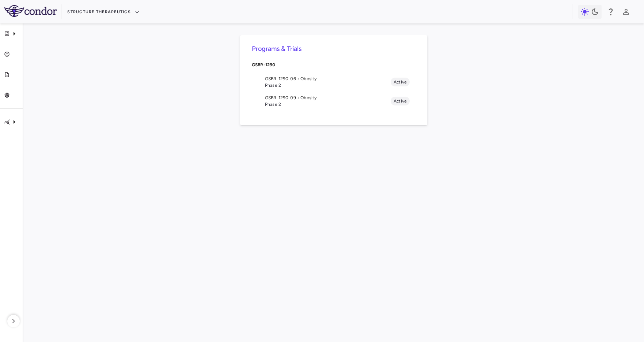 The width and height of the screenshot is (644, 342). Describe the element at coordinates (333, 101) in the screenshot. I see `li: GSBR-1290-09 • ObesityPhase 2Active` at that location.